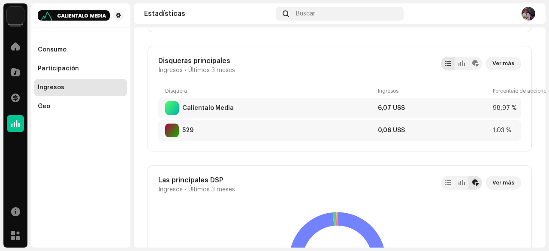 This screenshot has width=549, height=251. Describe the element at coordinates (503, 108) in the screenshot. I see `div: 98,97 %` at that location.